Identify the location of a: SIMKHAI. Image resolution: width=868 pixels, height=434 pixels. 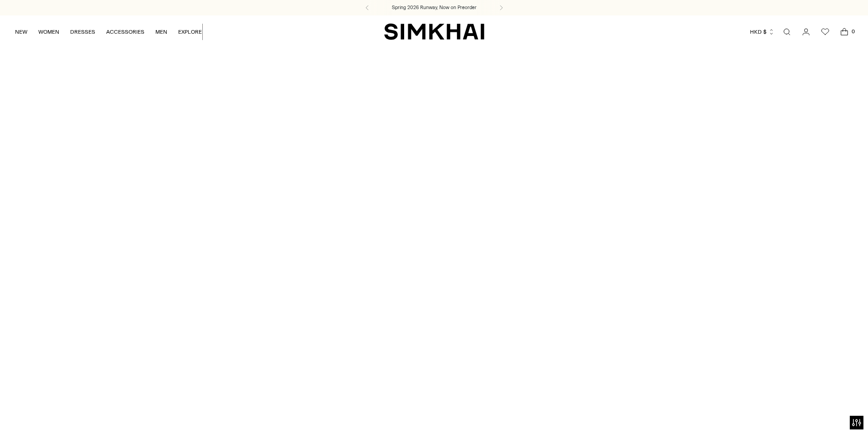
(434, 31).